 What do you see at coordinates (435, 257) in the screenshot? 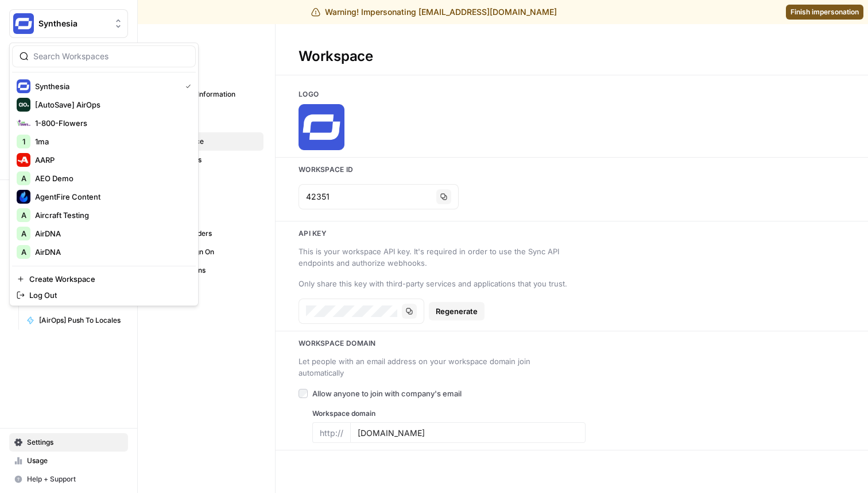
I see `div: This is your workspace API key. It's required in order to use the Sync API endpoints and authoriz...` at bounding box center [435, 257].